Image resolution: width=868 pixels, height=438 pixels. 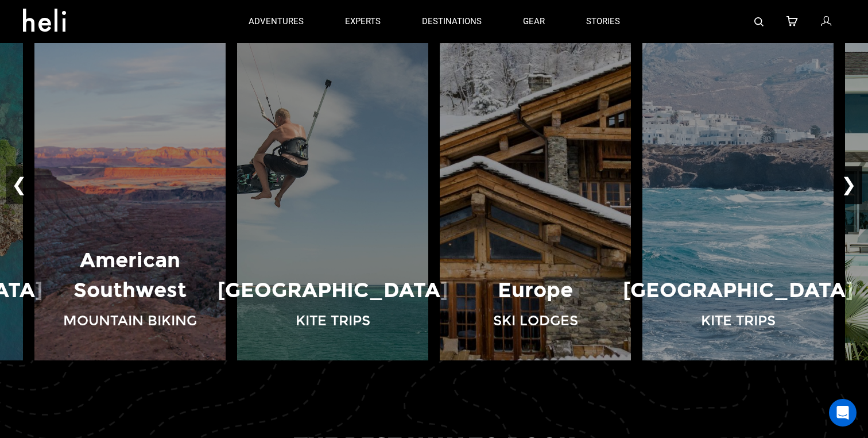 I want to click on p: destinations, so click(x=452, y=21).